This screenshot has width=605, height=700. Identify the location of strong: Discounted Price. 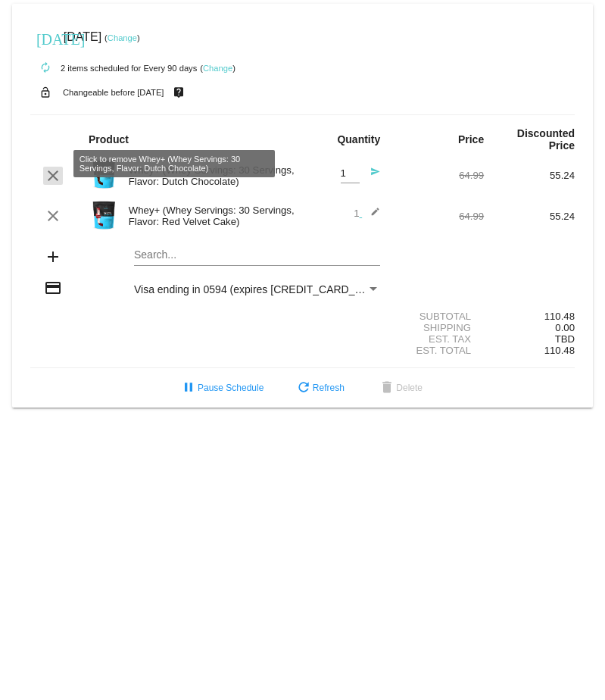
(546, 139).